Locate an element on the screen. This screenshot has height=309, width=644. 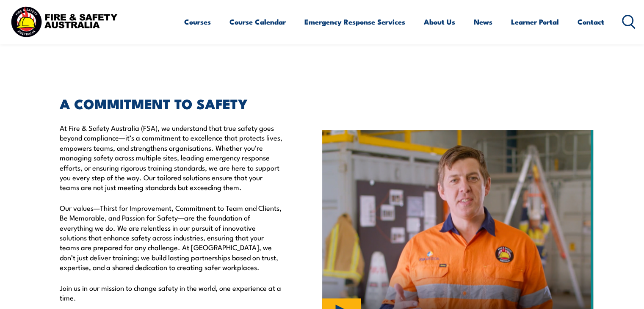
a: Learner Portal is located at coordinates (535, 22).